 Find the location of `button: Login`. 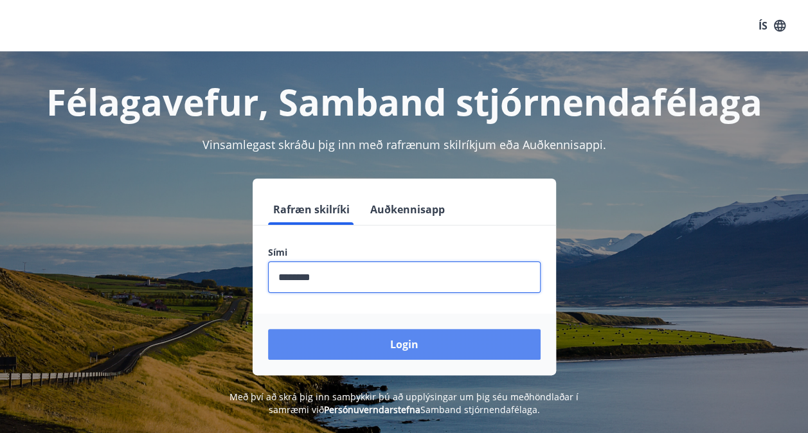

button: Login is located at coordinates (404, 344).